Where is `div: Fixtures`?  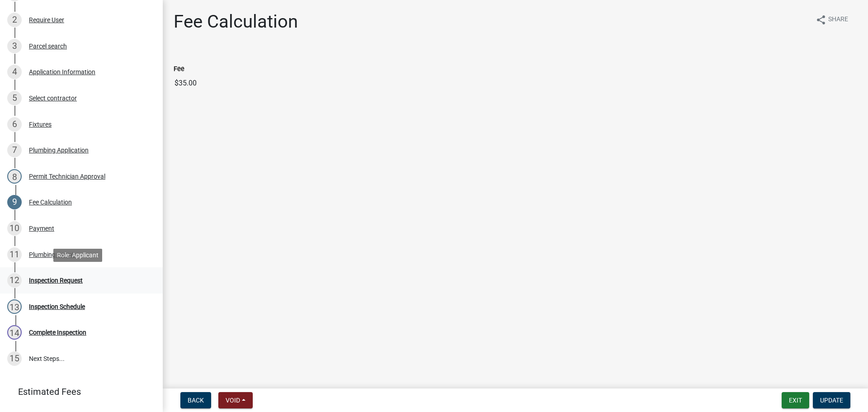
div: Fixtures is located at coordinates (40, 124).